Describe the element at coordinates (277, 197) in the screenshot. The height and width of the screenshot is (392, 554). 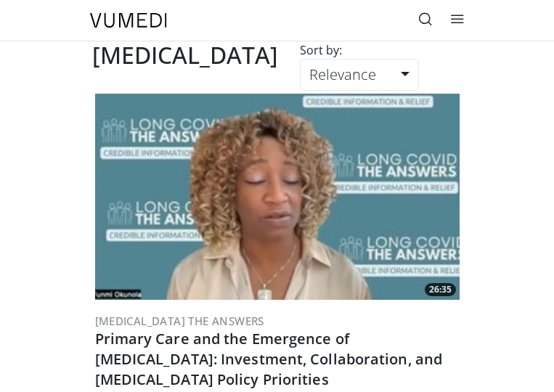
I see `img: c2248395-0fcb-4dba-b3a9-3d3e349ab036.300x170_q85_crop-smart_upscale.jpg` at that location.